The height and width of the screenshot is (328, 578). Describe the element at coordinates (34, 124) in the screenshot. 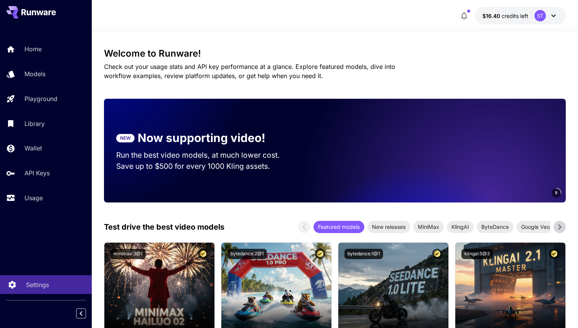

I see `p: Library` at that location.